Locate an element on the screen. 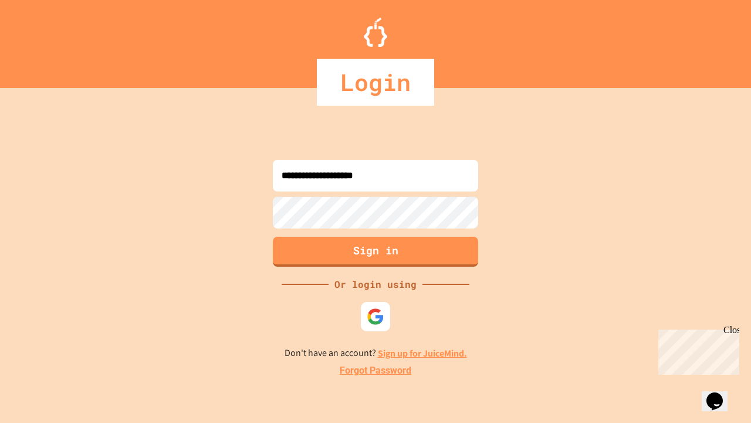  img: Logo.svg is located at coordinates (376, 32).